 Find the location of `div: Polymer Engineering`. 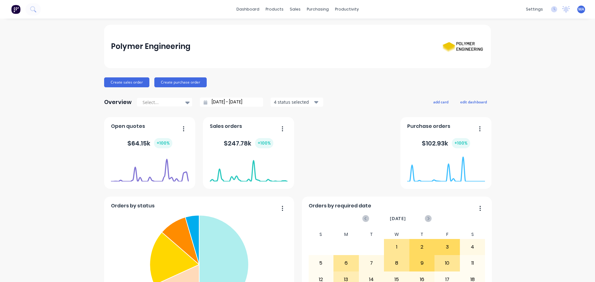

div: Polymer Engineering is located at coordinates (151, 46).